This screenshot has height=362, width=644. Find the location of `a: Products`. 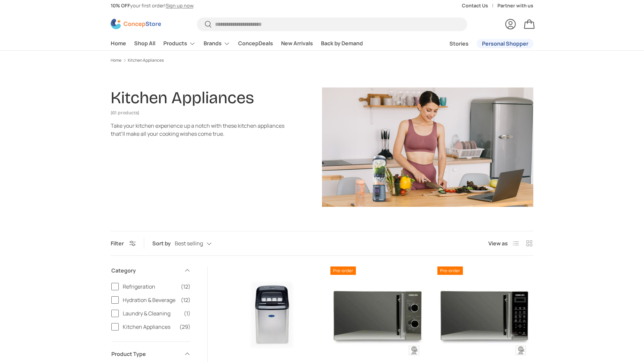

a: Products is located at coordinates (179, 44).